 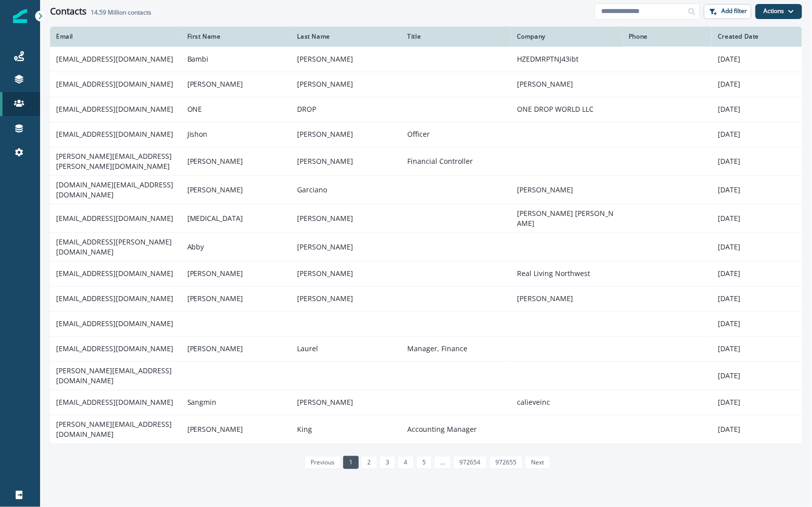 I want to click on td: ONE, so click(x=236, y=109).